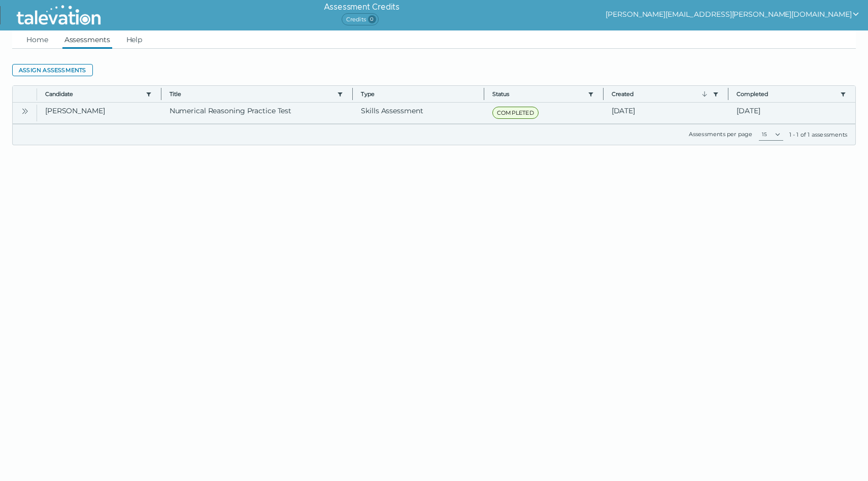 This screenshot has height=481, width=868. What do you see at coordinates (819, 135) in the screenshot?
I see `div: 1 - 1 of 1 assessments` at bounding box center [819, 135].